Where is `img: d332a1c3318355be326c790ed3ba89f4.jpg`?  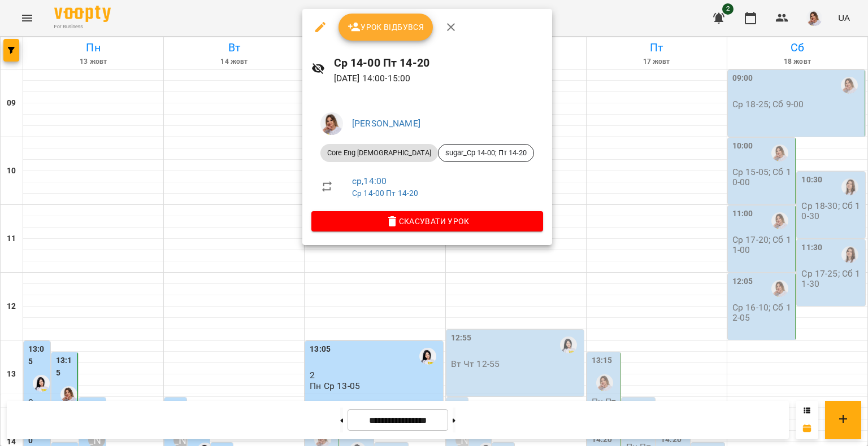 img: d332a1c3318355be326c790ed3ba89f4.jpg is located at coordinates (332, 124).